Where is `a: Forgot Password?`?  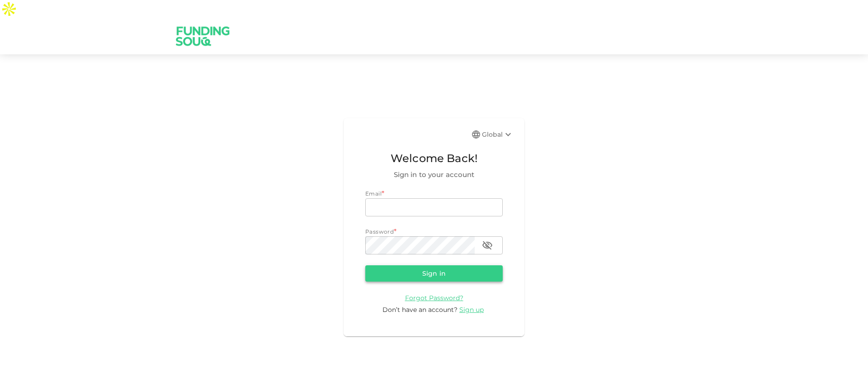
a: Forgot Password? is located at coordinates (434, 297).